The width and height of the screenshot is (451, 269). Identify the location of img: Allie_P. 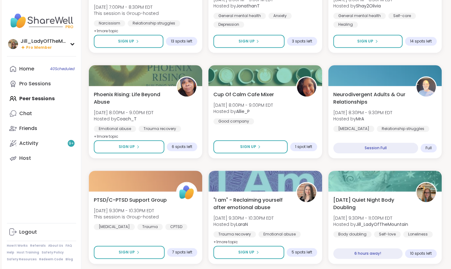
(306, 87).